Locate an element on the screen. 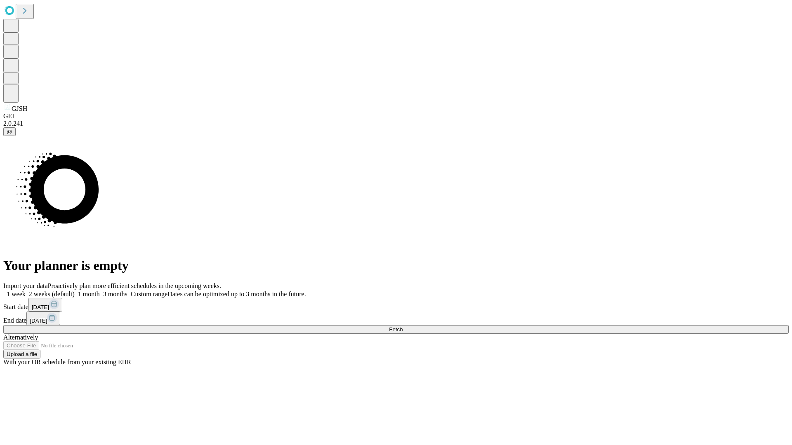 This screenshot has width=792, height=445. span: Dates can be optimized up to 3 months in the future. is located at coordinates (236, 294).